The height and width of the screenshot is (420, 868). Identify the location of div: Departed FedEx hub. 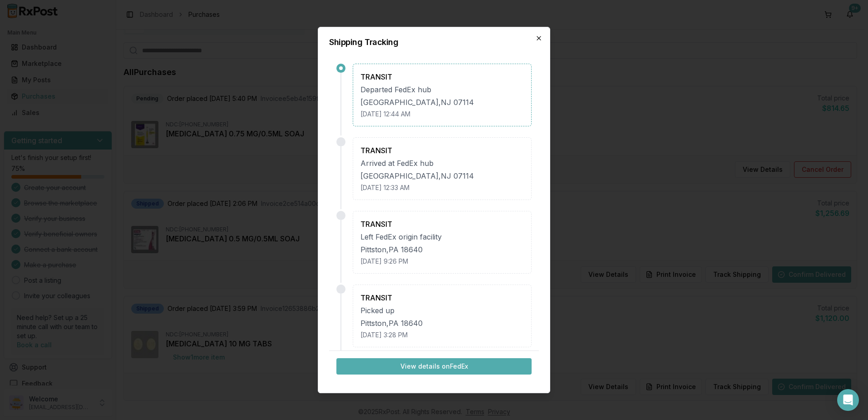
(442, 89).